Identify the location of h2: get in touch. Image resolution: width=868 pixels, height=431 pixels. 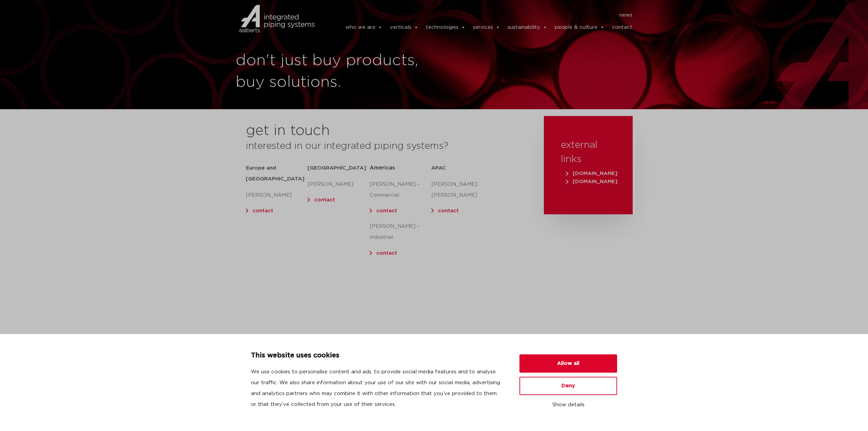
(288, 131).